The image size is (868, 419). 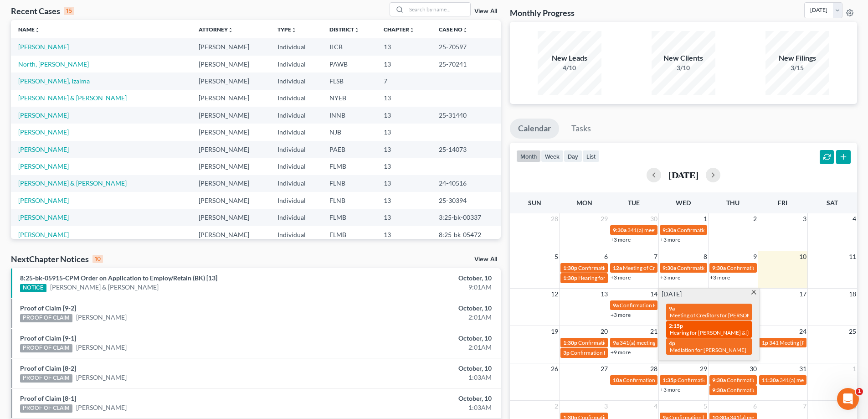 What do you see at coordinates (683, 203) in the screenshot?
I see `span: Wed` at bounding box center [683, 203].